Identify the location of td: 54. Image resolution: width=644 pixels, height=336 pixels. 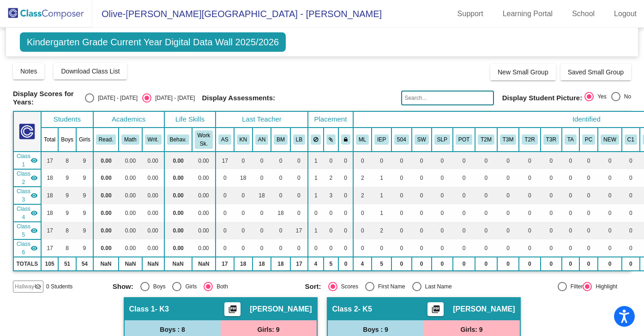
(85, 264).